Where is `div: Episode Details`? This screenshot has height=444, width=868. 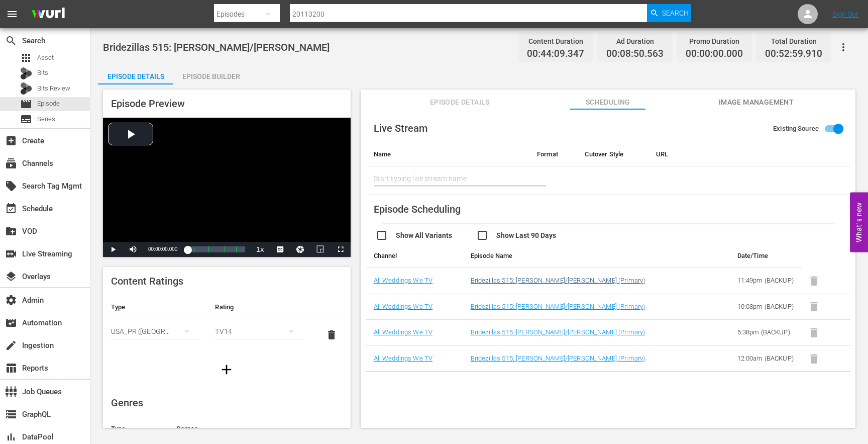
div: Episode Details is located at coordinates (136, 76).